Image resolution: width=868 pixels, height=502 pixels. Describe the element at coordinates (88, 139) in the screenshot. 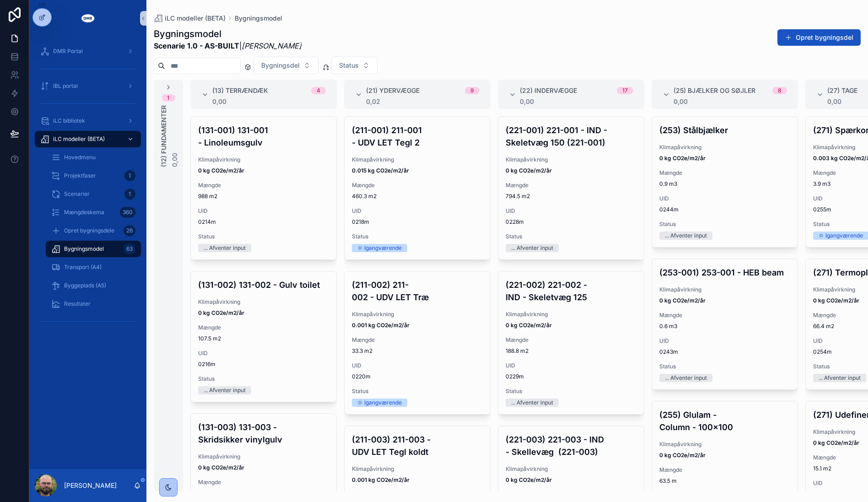

I see `a: iLC modeller (BETA)` at that location.